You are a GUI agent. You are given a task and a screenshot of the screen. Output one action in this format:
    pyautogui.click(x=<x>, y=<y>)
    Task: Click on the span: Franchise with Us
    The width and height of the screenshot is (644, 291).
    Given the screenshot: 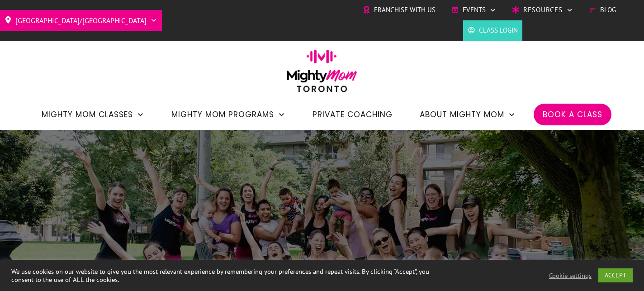 What is the action you would take?
    pyautogui.click(x=405, y=10)
    